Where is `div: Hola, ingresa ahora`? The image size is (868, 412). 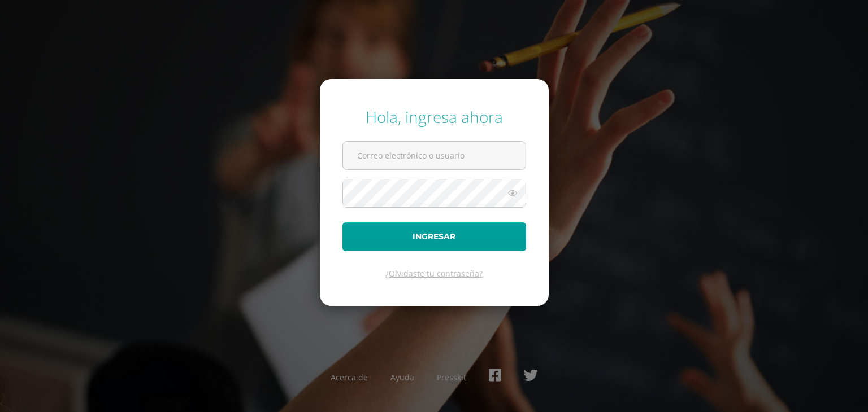 div: Hola, ingresa ahora is located at coordinates (434, 117).